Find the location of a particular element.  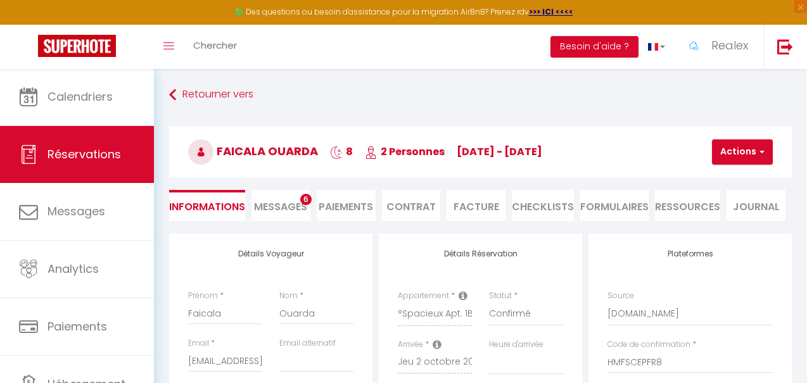

label: Appartement is located at coordinates (423, 296).